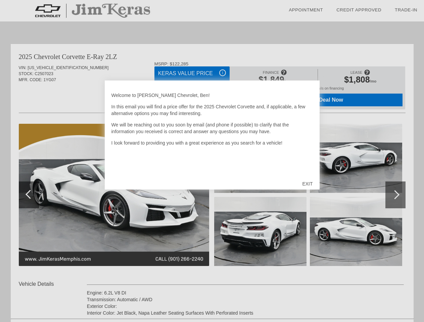  What do you see at coordinates (212, 110) in the screenshot?
I see `p: In this email you will find a price offer for the 2025 Chevrolet Corvette and, if applicable, a f...` at bounding box center [212, 110].